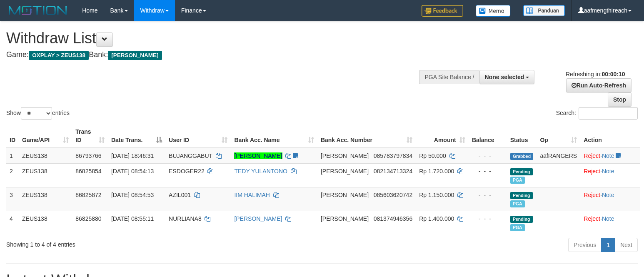  Describe the element at coordinates (89, 195) in the screenshot. I see `span: 86825872` at that location.